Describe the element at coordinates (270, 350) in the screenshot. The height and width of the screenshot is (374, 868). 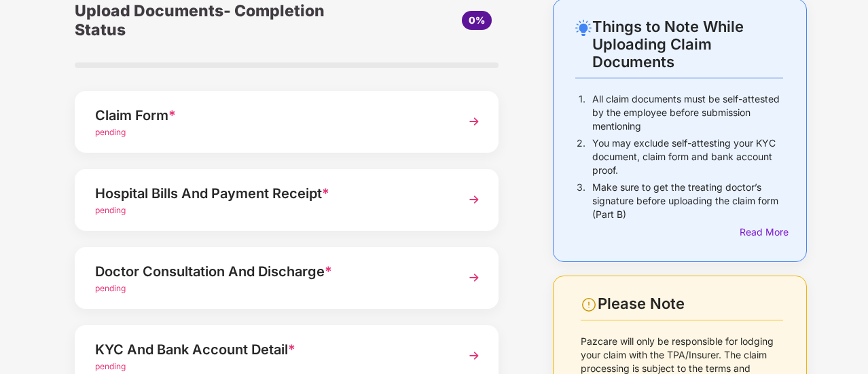
I see `div: KYC And Bank Account Detail` at that location.